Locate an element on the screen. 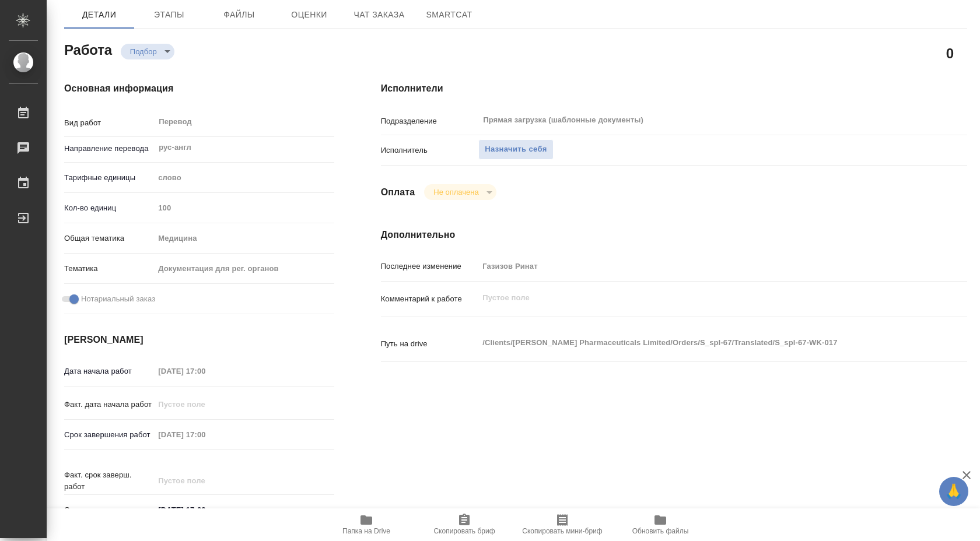 Image resolution: width=980 pixels, height=541 pixels. p: Тематика is located at coordinates (109, 269).